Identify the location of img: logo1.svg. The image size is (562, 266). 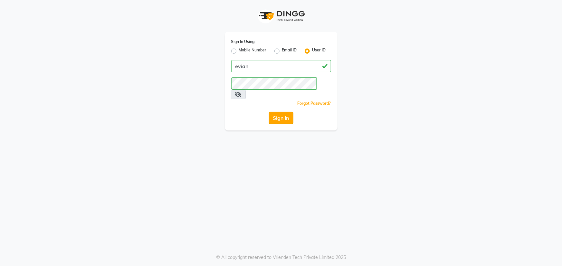
(281, 16).